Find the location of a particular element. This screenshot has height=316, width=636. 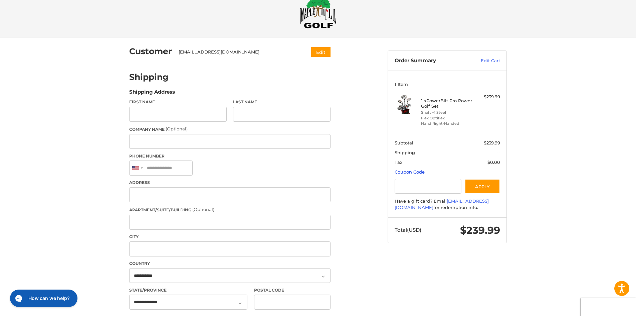

h2: Shipping is located at coordinates (149, 77).